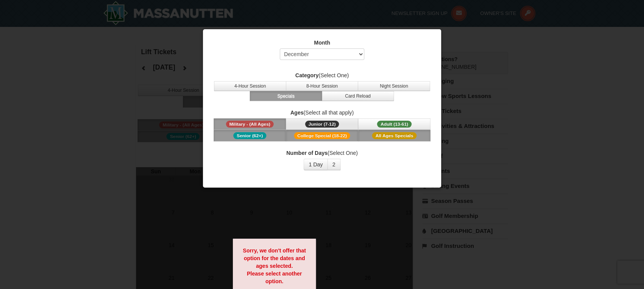  I want to click on span: Junior (7-12), so click(322, 124).